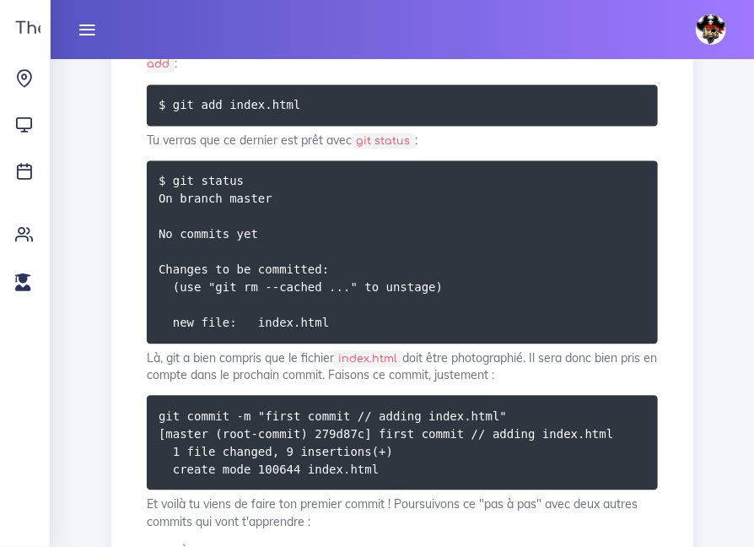 This screenshot has width=754, height=547. I want to click on code: index.html, so click(368, 359).